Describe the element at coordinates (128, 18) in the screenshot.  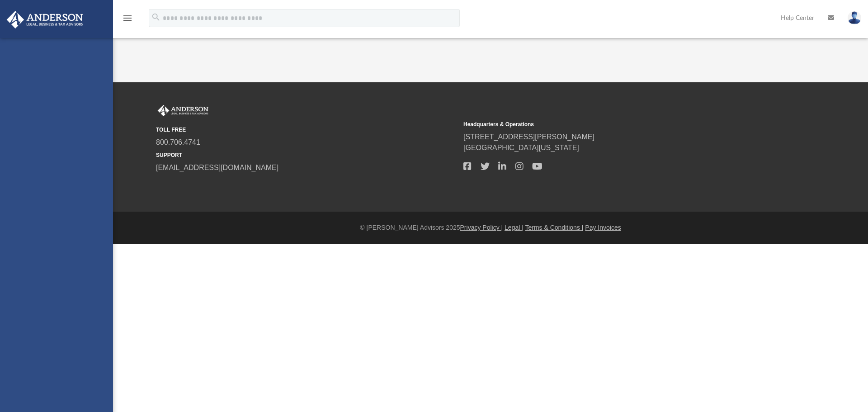
I see `i: menu` at that location.